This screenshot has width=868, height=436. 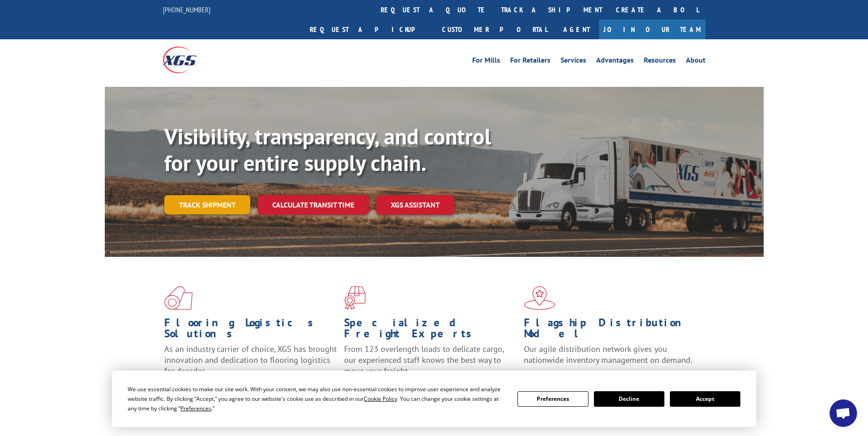 What do you see at coordinates (615, 62) in the screenshot?
I see `a: Advantages` at bounding box center [615, 62].